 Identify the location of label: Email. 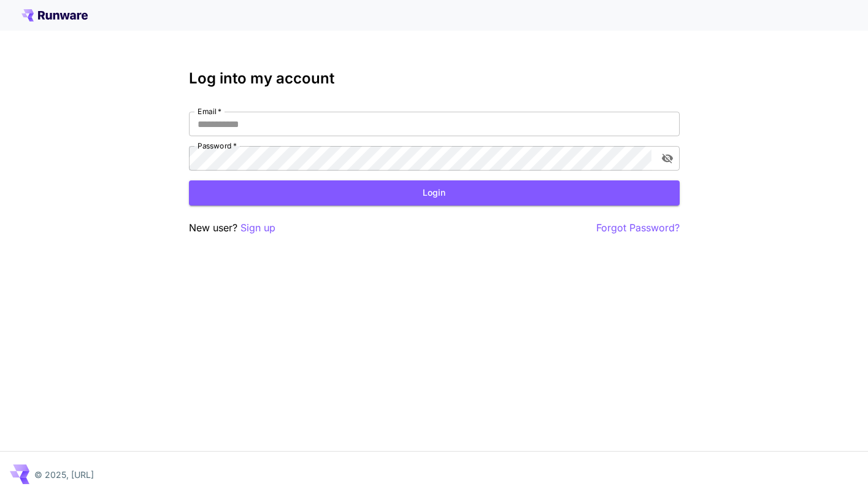
(210, 111).